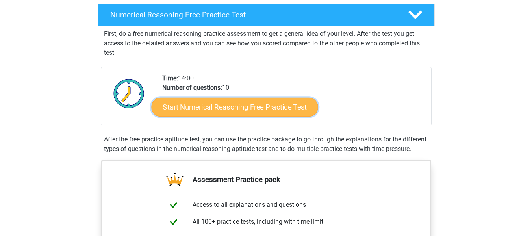 The width and height of the screenshot is (532, 236). What do you see at coordinates (129, 93) in the screenshot?
I see `img: Clock` at bounding box center [129, 93].